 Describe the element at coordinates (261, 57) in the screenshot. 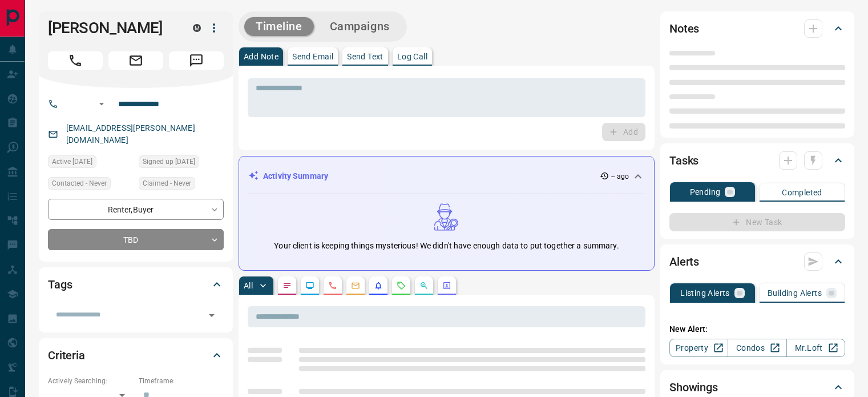

I see `p: Add Note` at that location.